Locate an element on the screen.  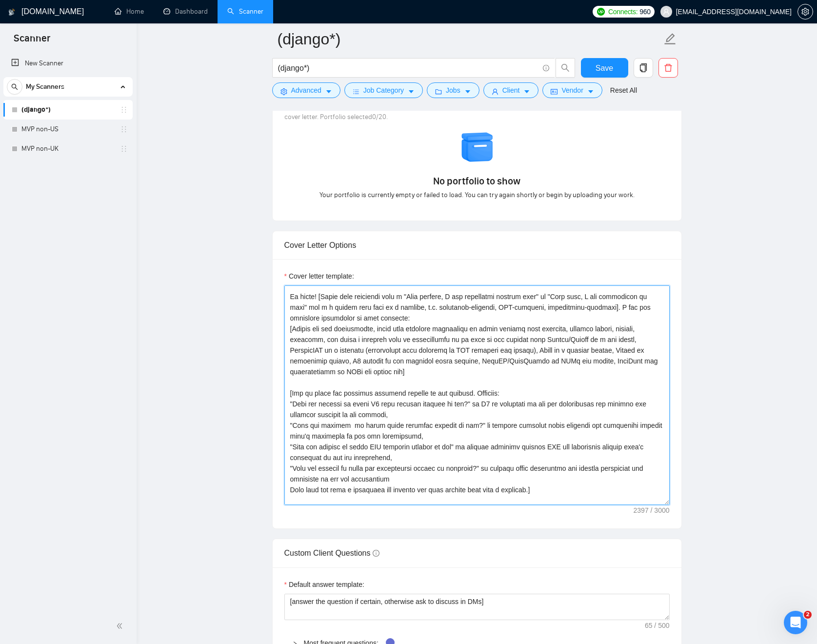
span: Your portfolio is currently empty or failed to load. You can try again shortly or begin by upload... is located at coordinates (477, 195).